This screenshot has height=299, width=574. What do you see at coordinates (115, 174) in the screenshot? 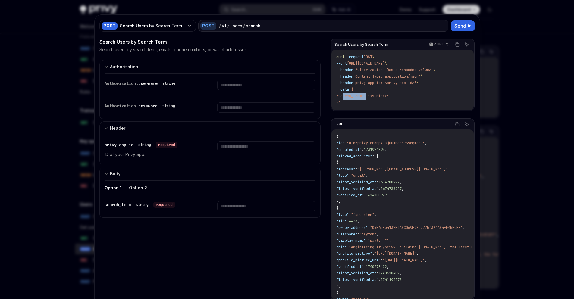
I see `div: Body` at bounding box center [115, 174].